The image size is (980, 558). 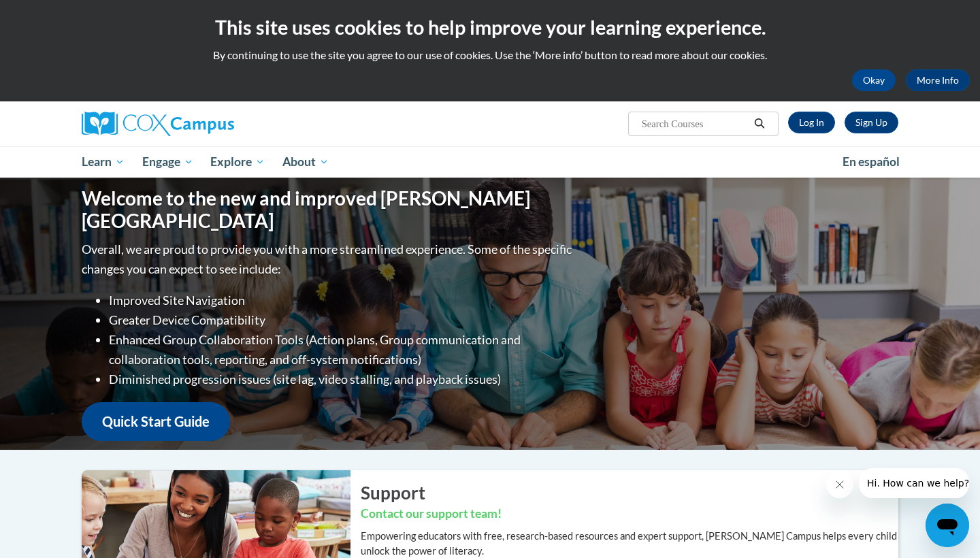 I want to click on a: Engage, so click(x=167, y=162).